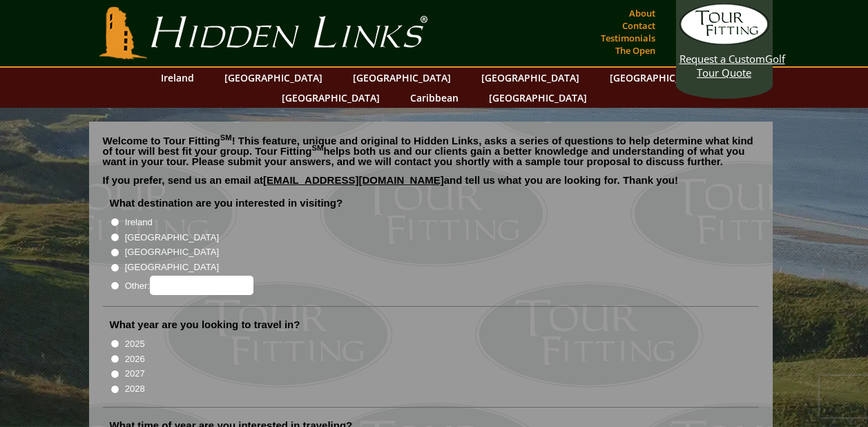  Describe the element at coordinates (722, 59) in the screenshot. I see `span: Request a Custom` at that location.